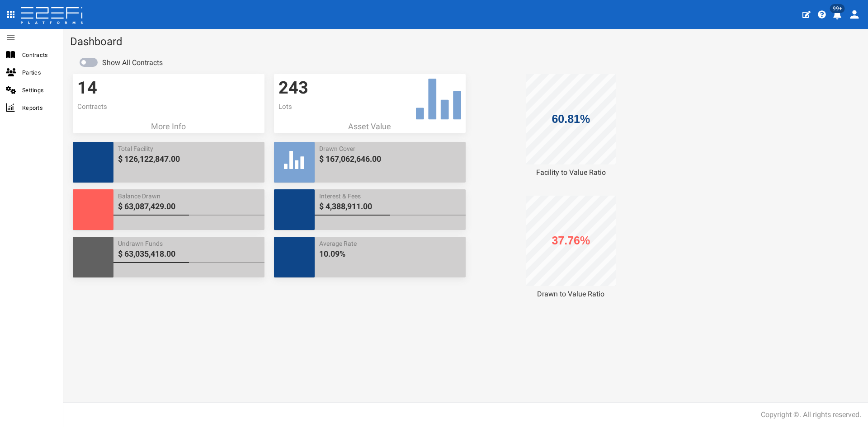 The image size is (868, 427). What do you see at coordinates (169, 127) in the screenshot?
I see `a: More Info` at bounding box center [169, 127].